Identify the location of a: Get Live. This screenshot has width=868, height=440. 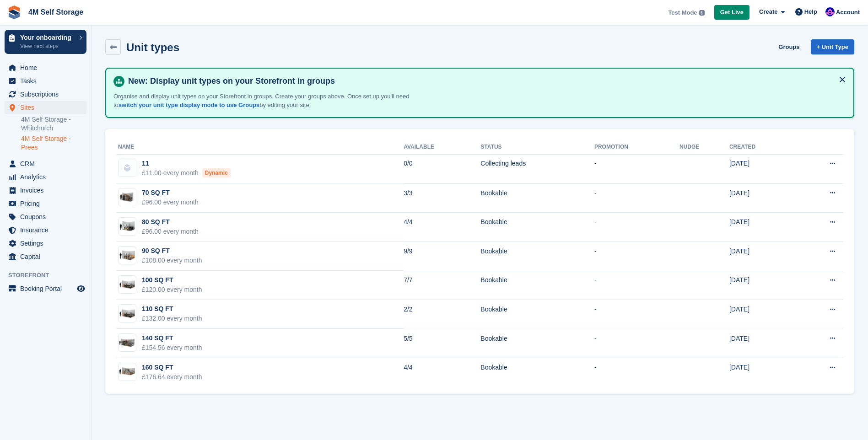
(732, 13).